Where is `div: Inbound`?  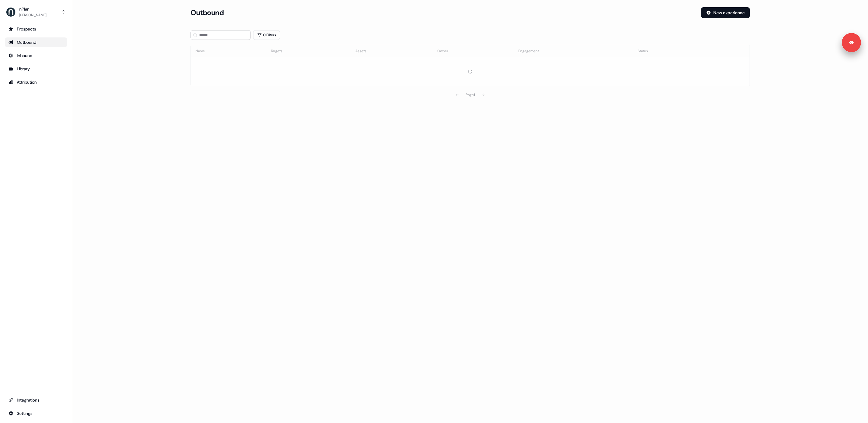
div: Inbound is located at coordinates (36, 55).